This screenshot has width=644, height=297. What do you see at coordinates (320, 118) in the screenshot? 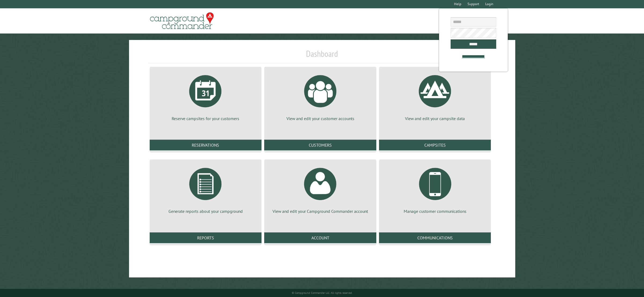
I see `p: View and edit your customer accounts` at bounding box center [320, 118].